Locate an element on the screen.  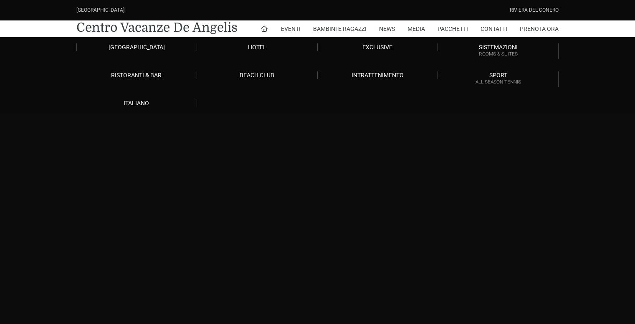
a: Pacchetti is located at coordinates (452, 29).